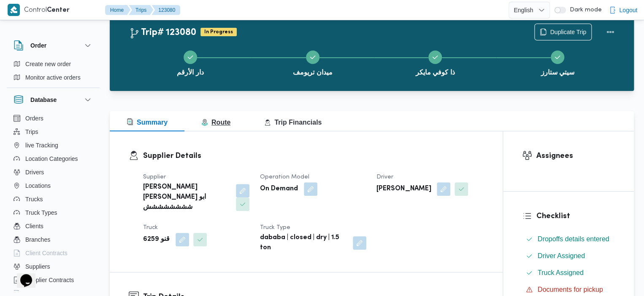 The height and width of the screenshot is (296, 644). I want to click on h3: Supplier Details, so click(313, 156).